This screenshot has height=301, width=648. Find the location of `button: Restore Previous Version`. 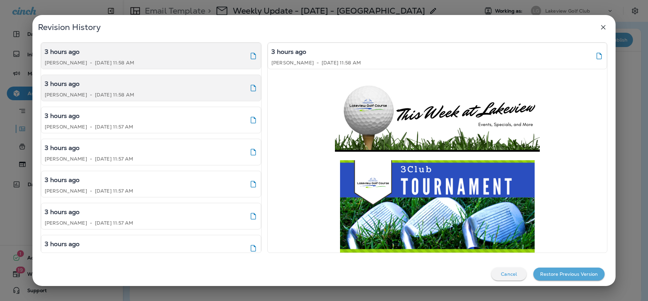

button: Restore Previous Version is located at coordinates (569, 274).